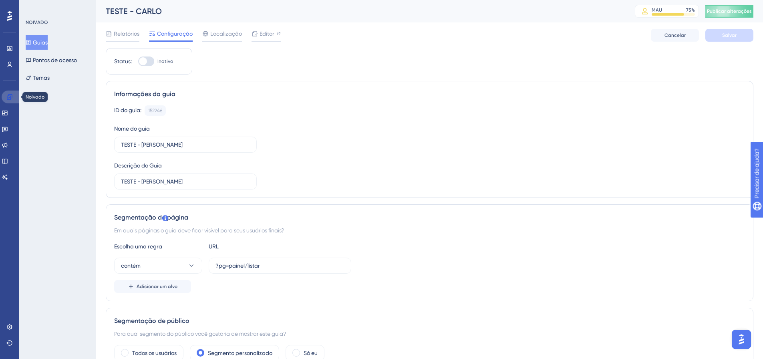 The image size is (763, 359). Describe the element at coordinates (280, 266) in the screenshot. I see `input: seusite.com/caminho` at that location.